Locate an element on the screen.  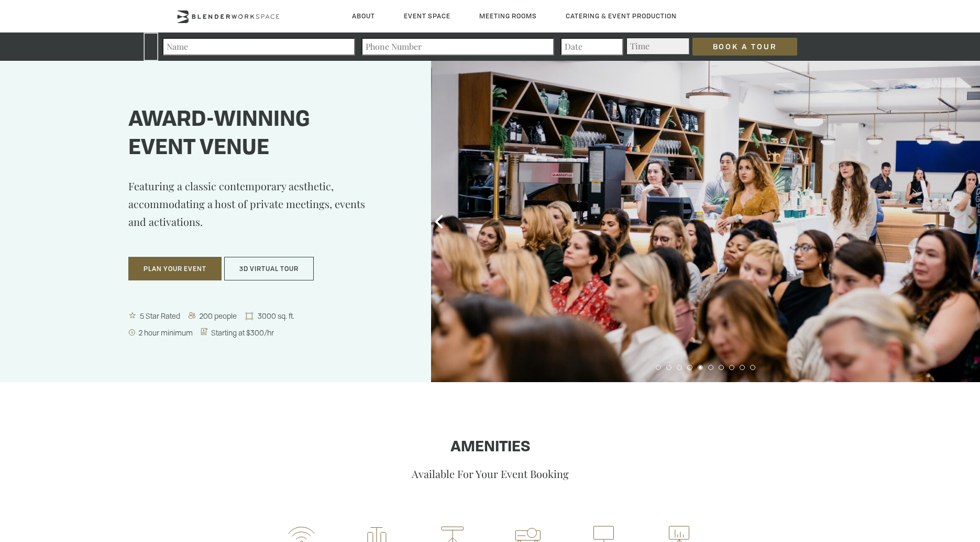
button: 3D Virtual Tour is located at coordinates (269, 269).